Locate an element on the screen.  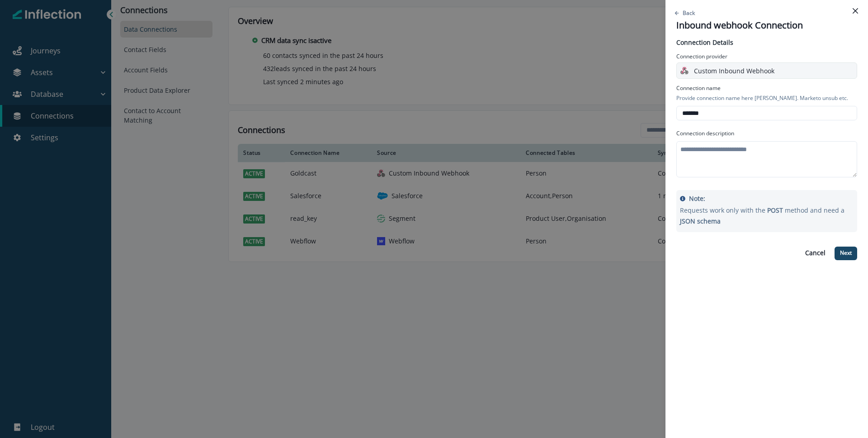
span: POST is located at coordinates (774, 210).